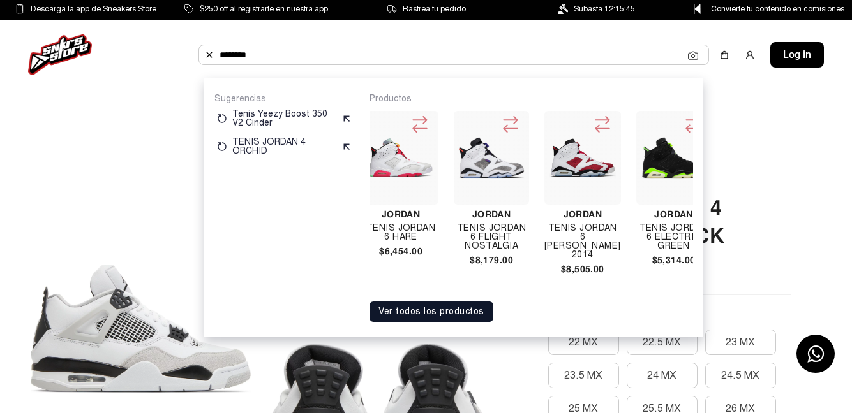 The width and height of the screenshot is (852, 413). I want to click on h4: Tenis Jordan 6 Hare, so click(401, 233).